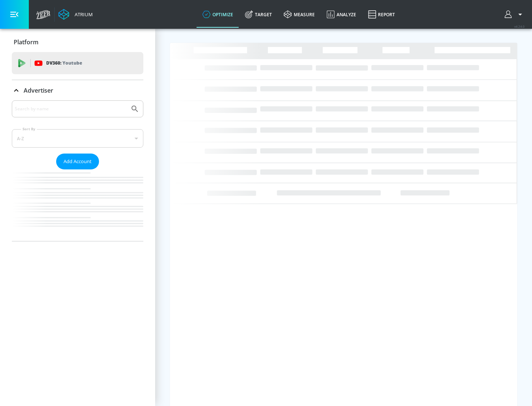 Image resolution: width=532 pixels, height=406 pixels. What do you see at coordinates (29, 129) in the screenshot?
I see `label: Sort By` at bounding box center [29, 129].